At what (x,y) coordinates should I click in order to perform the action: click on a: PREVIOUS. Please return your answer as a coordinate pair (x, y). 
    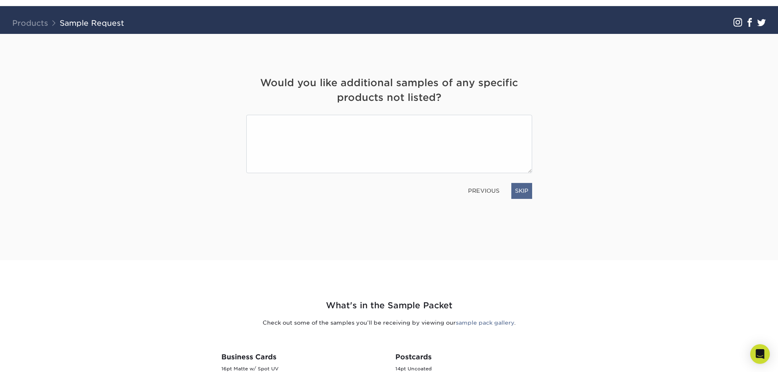
    Looking at the image, I should click on (484, 191).